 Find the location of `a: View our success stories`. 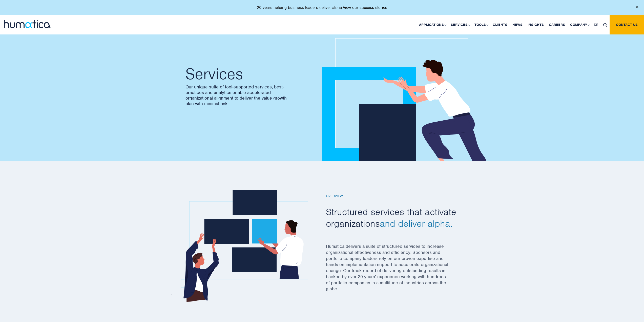

a: View our success stories is located at coordinates (365, 7).